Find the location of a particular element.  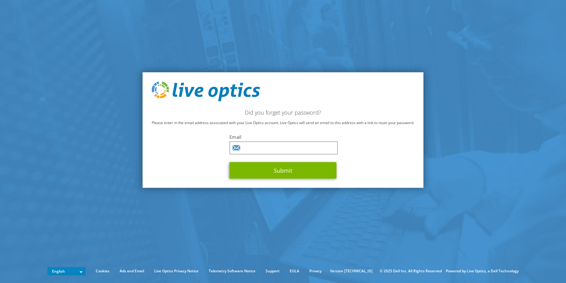

p: Please enter in the email address associated with your Live Optics account. Live Optics will send... is located at coordinates (283, 123).